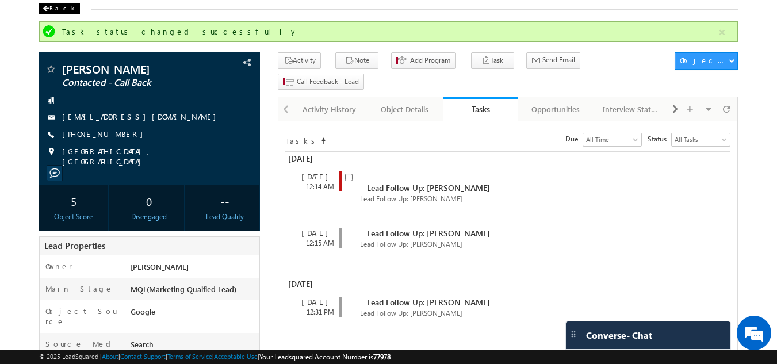 Image resolution: width=777 pixels, height=364 pixels. Describe the element at coordinates (75, 246) in the screenshot. I see `span: Lead Properties` at that location.